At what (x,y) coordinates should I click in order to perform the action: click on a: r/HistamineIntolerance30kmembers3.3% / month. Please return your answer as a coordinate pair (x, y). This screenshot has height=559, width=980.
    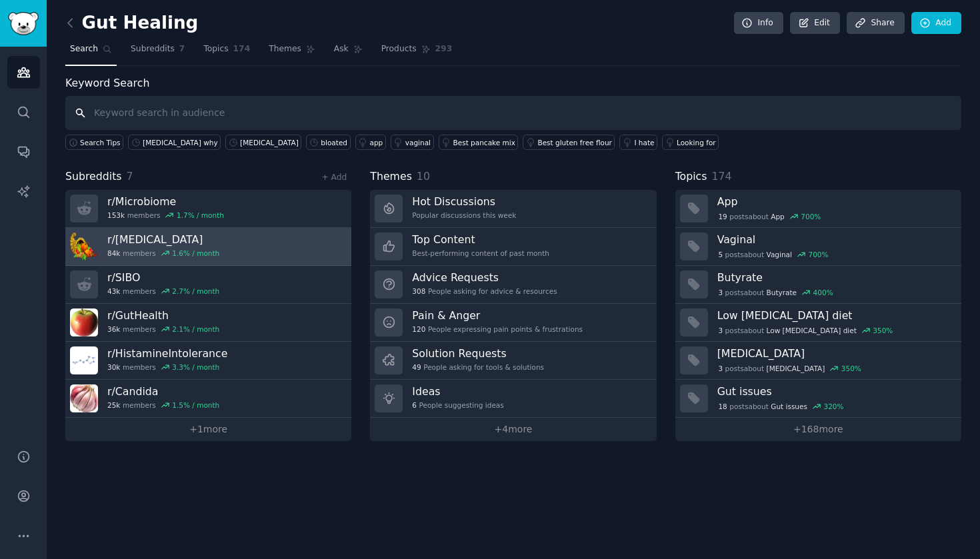
    Looking at the image, I should click on (208, 361).